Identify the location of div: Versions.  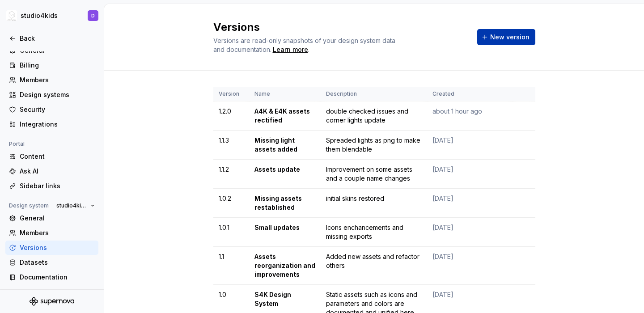
(57, 248).